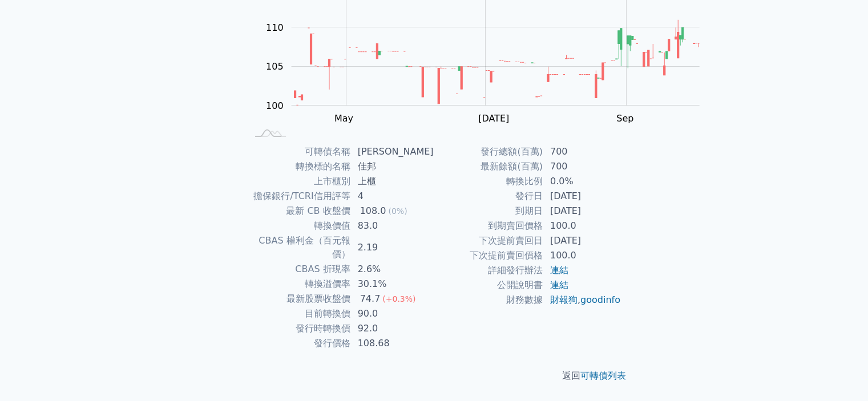  I want to click on tspan: 100, so click(274, 106).